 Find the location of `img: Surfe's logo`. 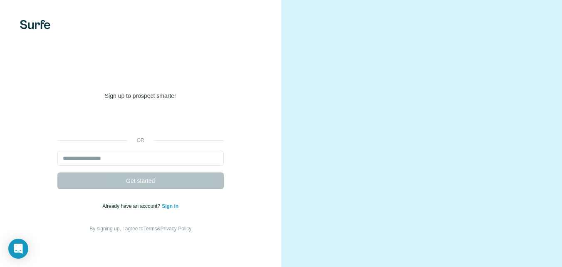

img: Surfe's logo is located at coordinates (35, 25).